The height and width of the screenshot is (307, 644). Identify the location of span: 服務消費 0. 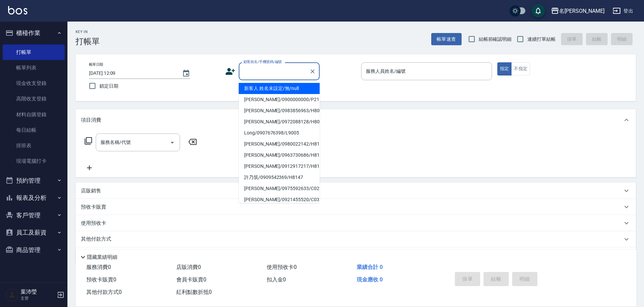
(98, 267).